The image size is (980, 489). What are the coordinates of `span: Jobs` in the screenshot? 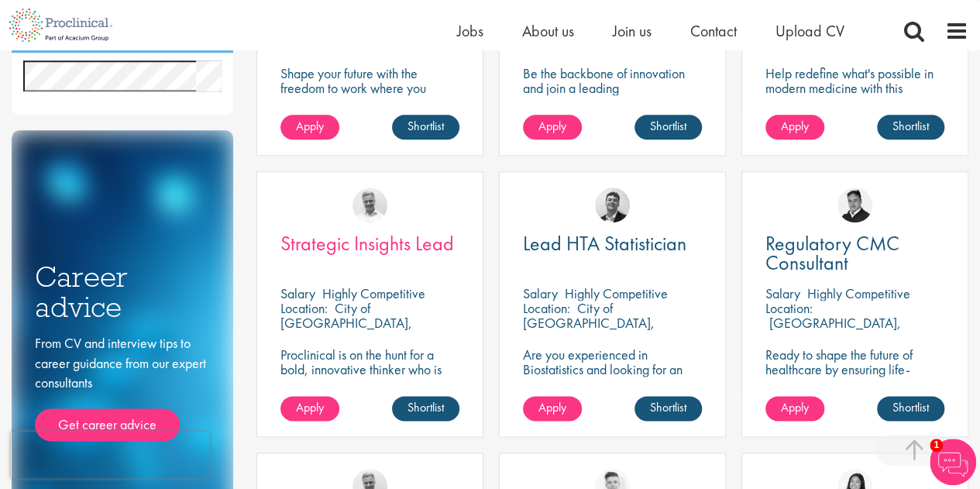 It's located at (470, 31).